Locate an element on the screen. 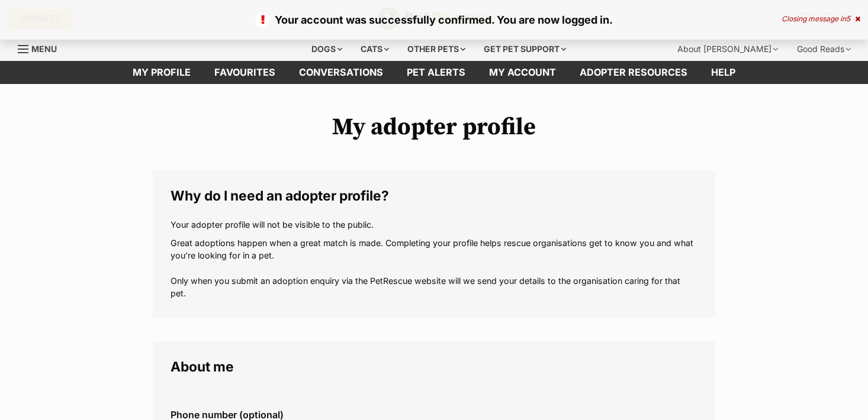  a: Pet alerts is located at coordinates (436, 72).